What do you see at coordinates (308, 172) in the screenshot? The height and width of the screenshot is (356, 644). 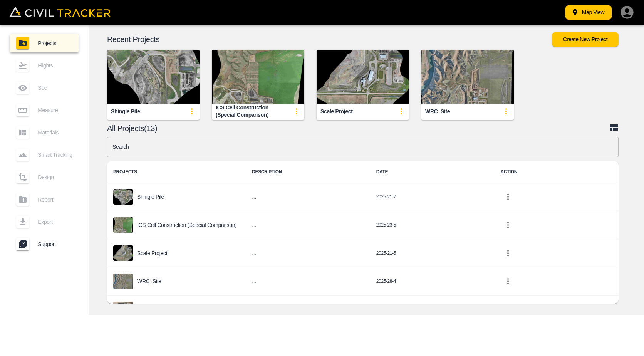 I see `th: DESCRIPTION` at bounding box center [308, 172].